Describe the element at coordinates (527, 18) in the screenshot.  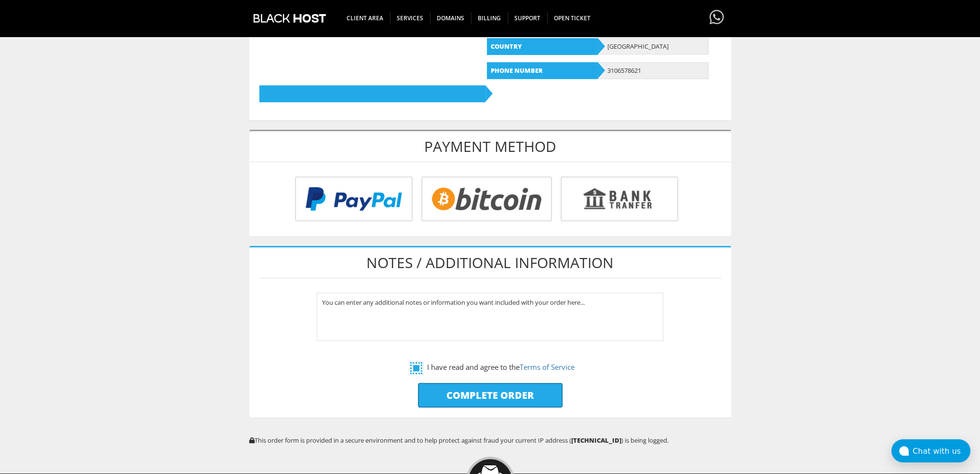
I see `span: Support` at that location.